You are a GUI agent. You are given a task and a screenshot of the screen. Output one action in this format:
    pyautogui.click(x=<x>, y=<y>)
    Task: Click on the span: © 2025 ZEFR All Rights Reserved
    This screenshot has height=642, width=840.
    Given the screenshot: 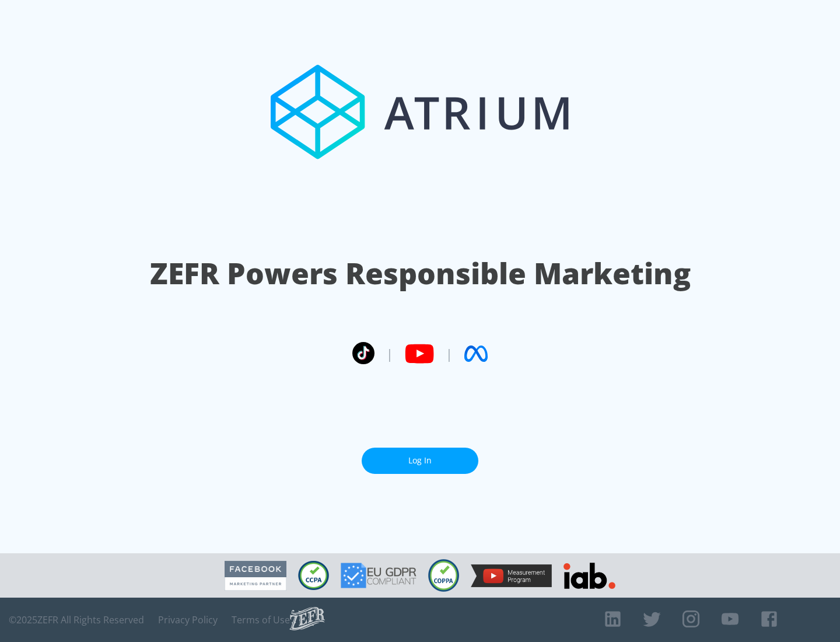 What is the action you would take?
    pyautogui.click(x=76, y=620)
    